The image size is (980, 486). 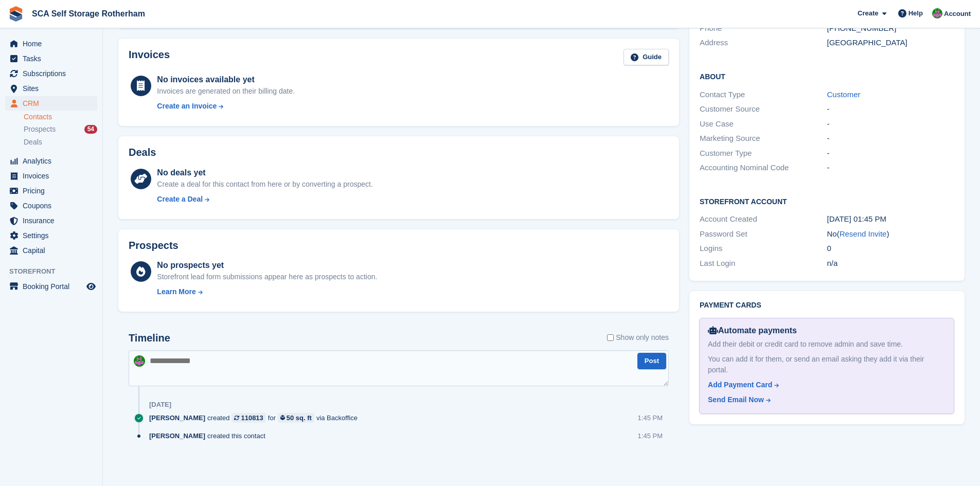 I want to click on div: You can add it for them, or send an email asking they add it via their portal., so click(x=827, y=365).